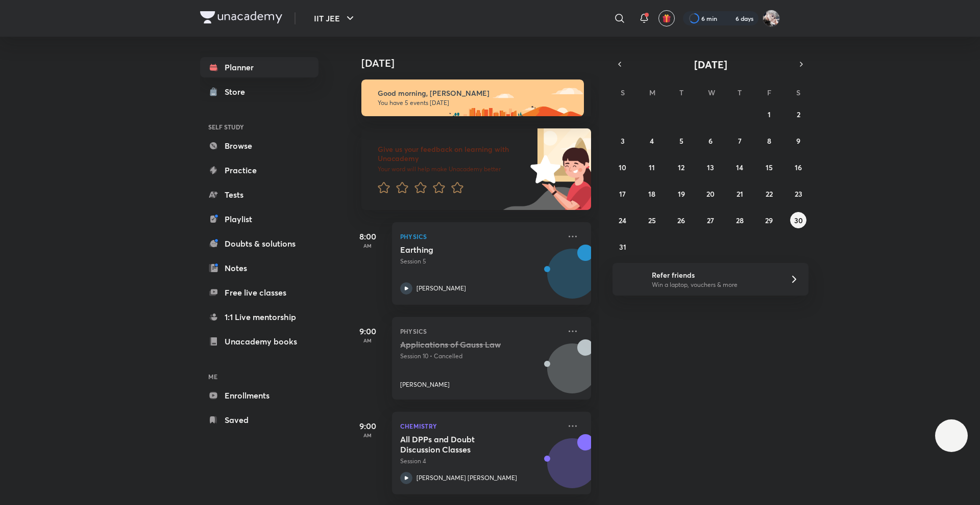 Image resolution: width=980 pixels, height=505 pixels. Describe the element at coordinates (651, 168) in the screenshot. I see `abbr: August 11, 2025` at that location.